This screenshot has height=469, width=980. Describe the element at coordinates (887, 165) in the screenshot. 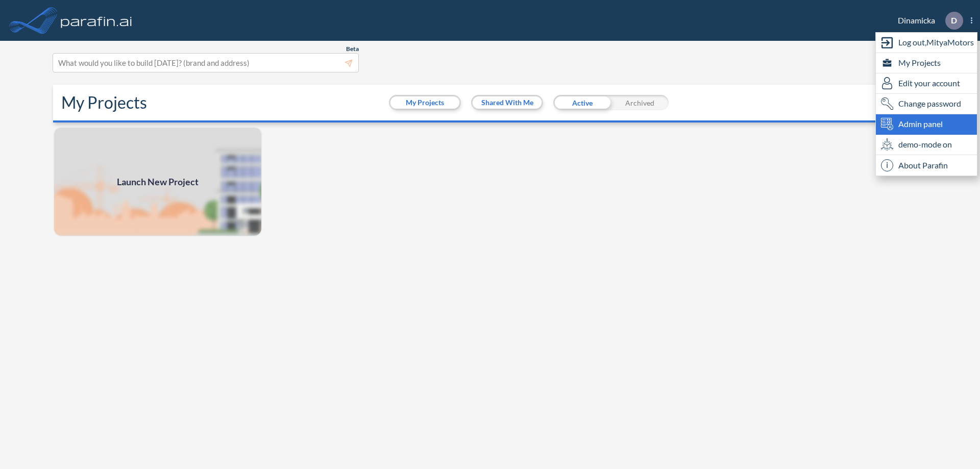

I see `span: i` at that location.